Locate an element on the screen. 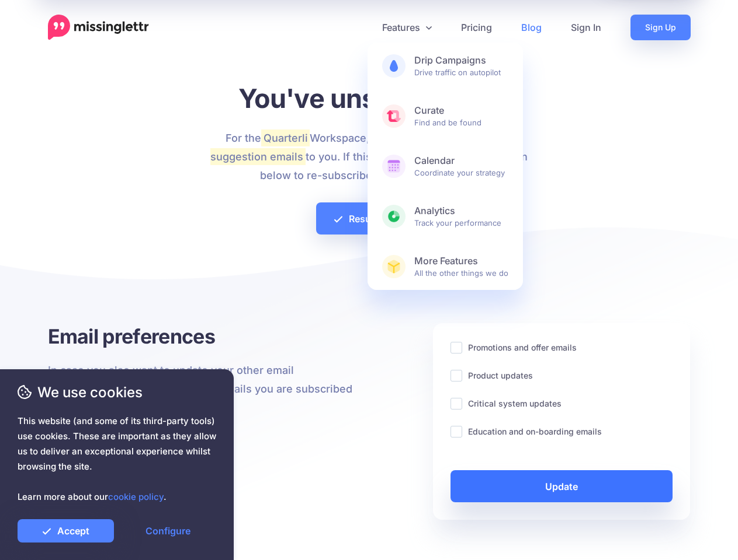 The height and width of the screenshot is (560, 738). b: Calendar is located at coordinates (461, 161).